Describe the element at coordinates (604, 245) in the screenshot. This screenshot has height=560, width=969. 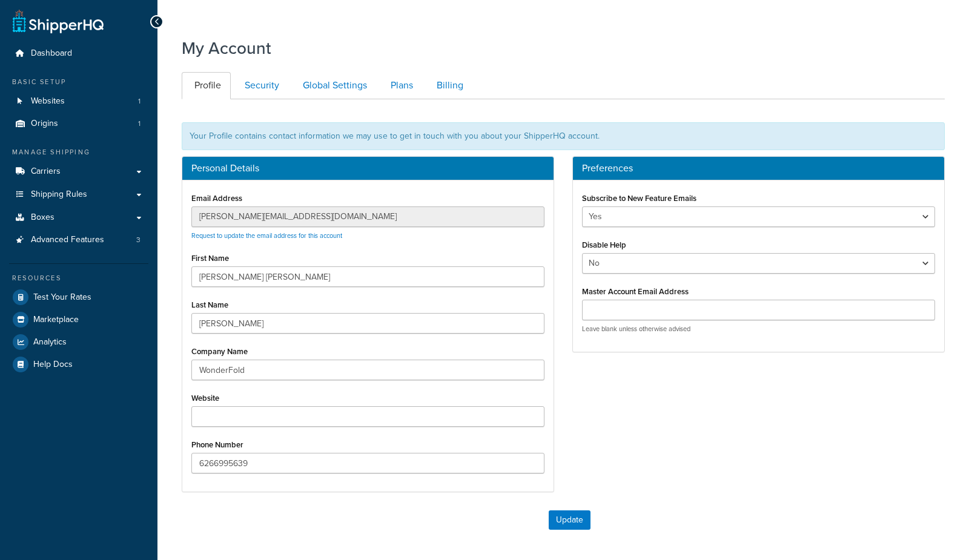
I see `label: Disable Help` at that location.